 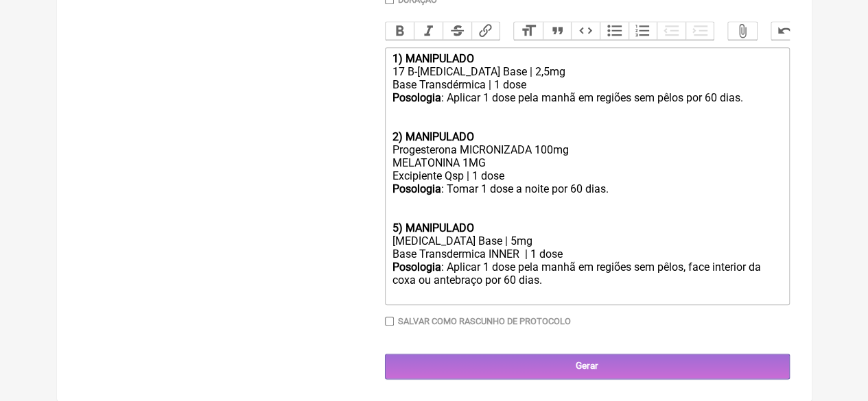 I want to click on input: Gerar, so click(x=587, y=366).